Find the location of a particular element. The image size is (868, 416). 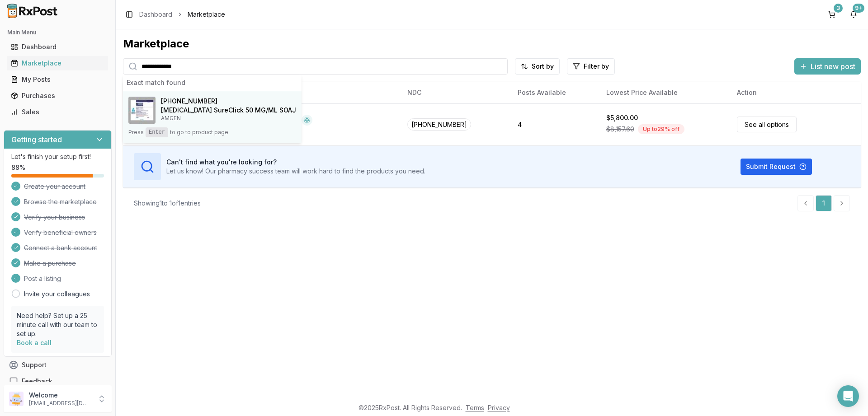

div: 3 is located at coordinates (838, 8).